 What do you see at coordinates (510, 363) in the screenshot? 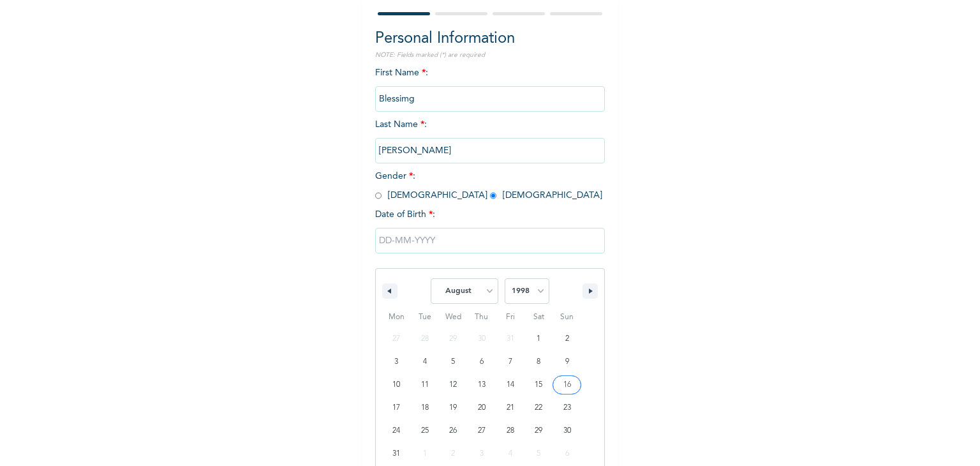
I see `span: 7` at bounding box center [510, 363].